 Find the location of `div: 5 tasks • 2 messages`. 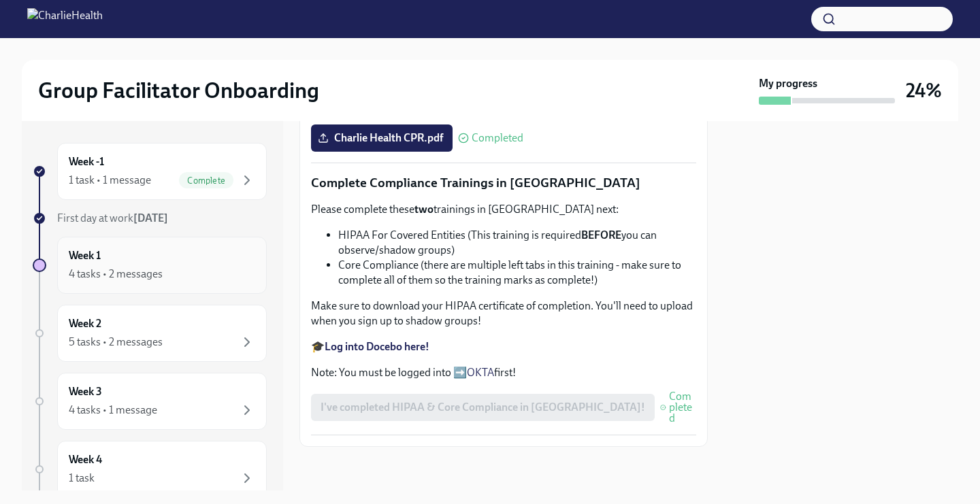

div: 5 tasks • 2 messages is located at coordinates (116, 342).